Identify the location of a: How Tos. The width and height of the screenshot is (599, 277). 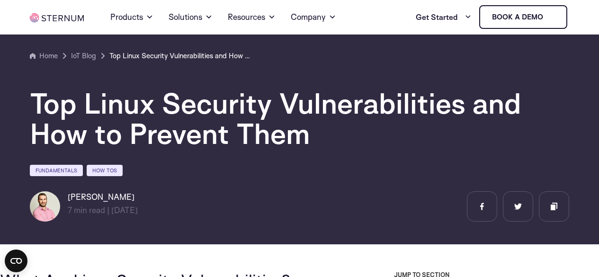
(105, 170).